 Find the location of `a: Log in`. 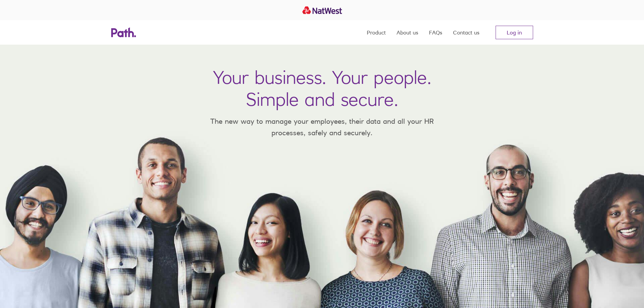

a: Log in is located at coordinates (514, 32).